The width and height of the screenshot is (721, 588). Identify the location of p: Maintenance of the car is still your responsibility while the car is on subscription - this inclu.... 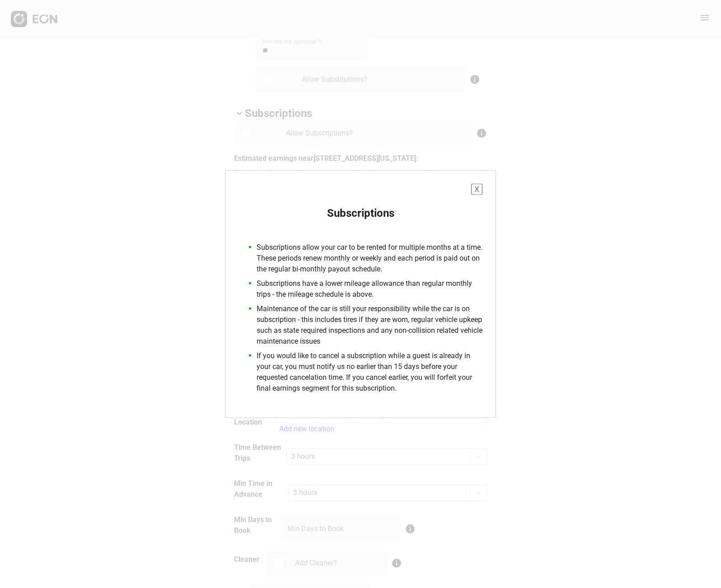
(370, 325).